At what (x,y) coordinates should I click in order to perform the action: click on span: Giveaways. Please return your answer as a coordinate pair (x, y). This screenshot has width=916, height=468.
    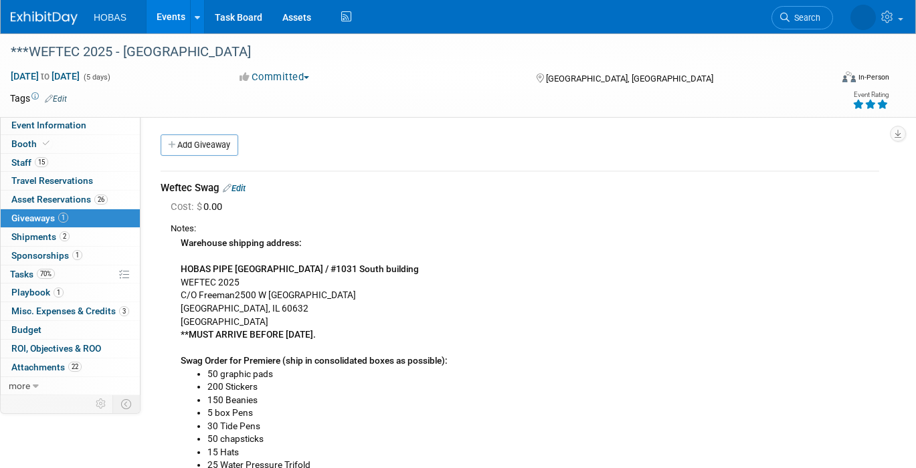
    Looking at the image, I should click on (39, 218).